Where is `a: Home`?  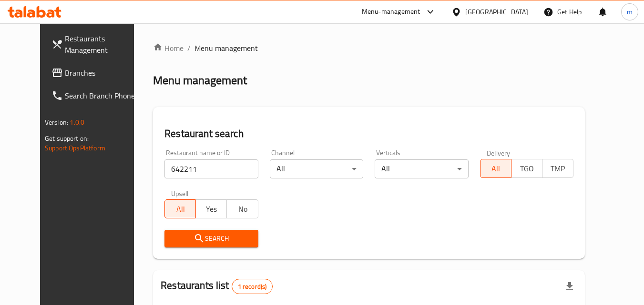
a: Home is located at coordinates (168, 48).